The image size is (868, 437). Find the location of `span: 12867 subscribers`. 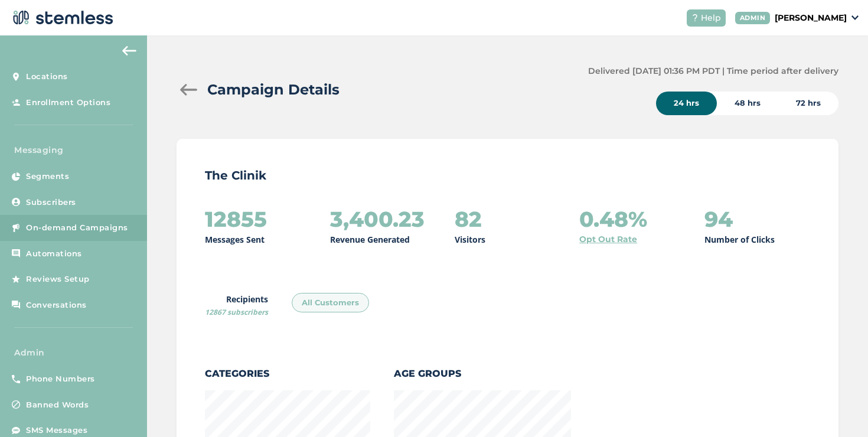

span: 12867 subscribers is located at coordinates (236, 312).